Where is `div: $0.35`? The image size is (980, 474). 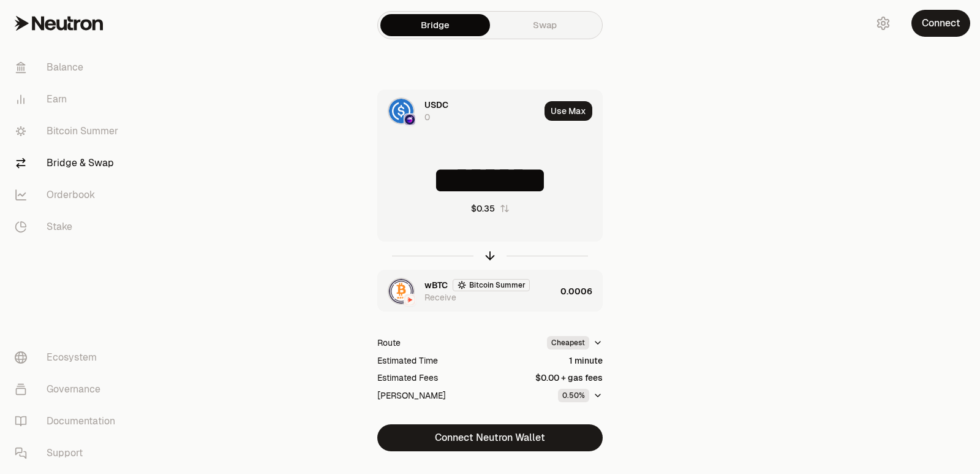 div: $0.35 is located at coordinates (482, 208).